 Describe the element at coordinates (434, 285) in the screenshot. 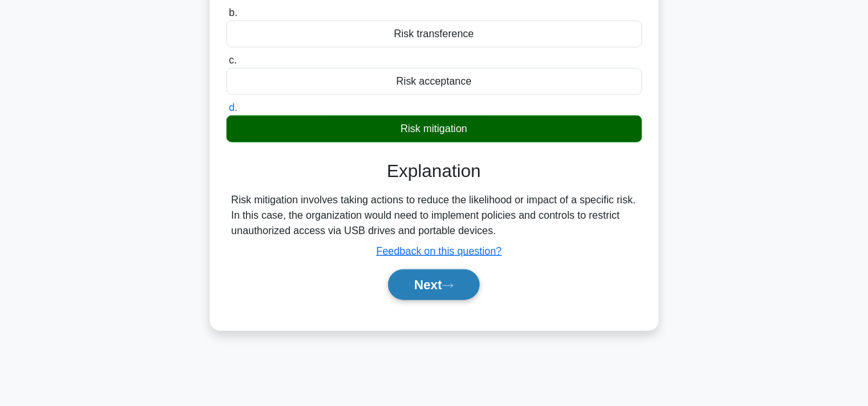

I see `button: Next` at that location.